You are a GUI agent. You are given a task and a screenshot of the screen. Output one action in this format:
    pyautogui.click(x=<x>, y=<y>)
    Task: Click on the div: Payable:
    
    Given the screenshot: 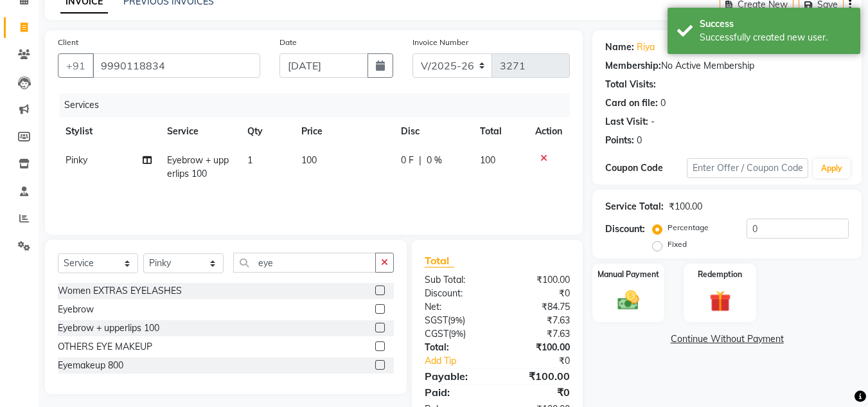 What is the action you would take?
    pyautogui.click(x=457, y=376)
    